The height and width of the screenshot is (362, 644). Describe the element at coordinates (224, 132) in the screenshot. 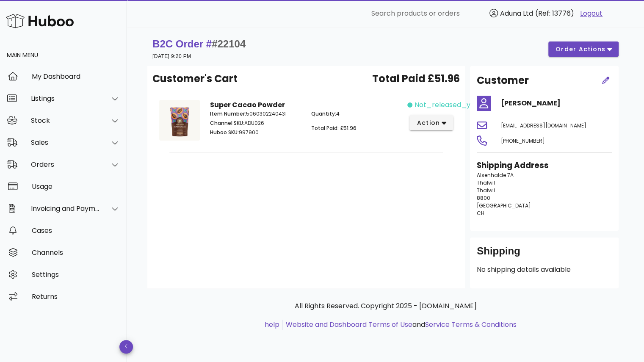

I see `span: Huboo SKU:` at that location.